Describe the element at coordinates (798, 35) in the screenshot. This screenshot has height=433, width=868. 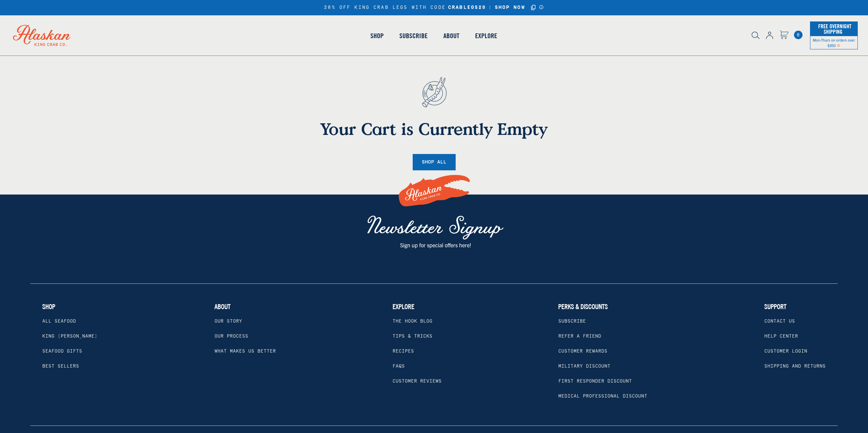
I see `span: 0` at that location.